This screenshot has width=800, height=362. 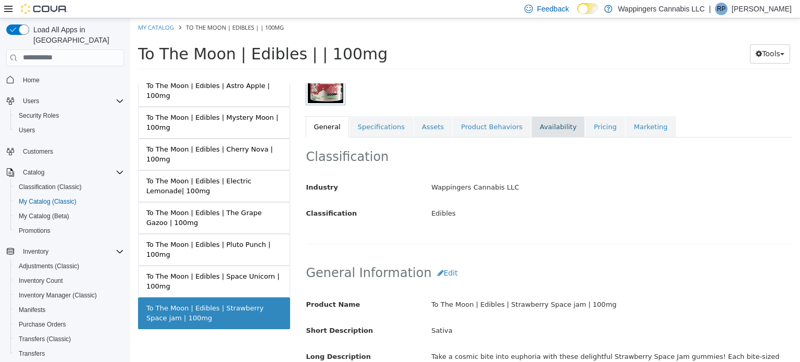 What do you see at coordinates (65, 80) in the screenshot?
I see `button: Home` at bounding box center [65, 80].